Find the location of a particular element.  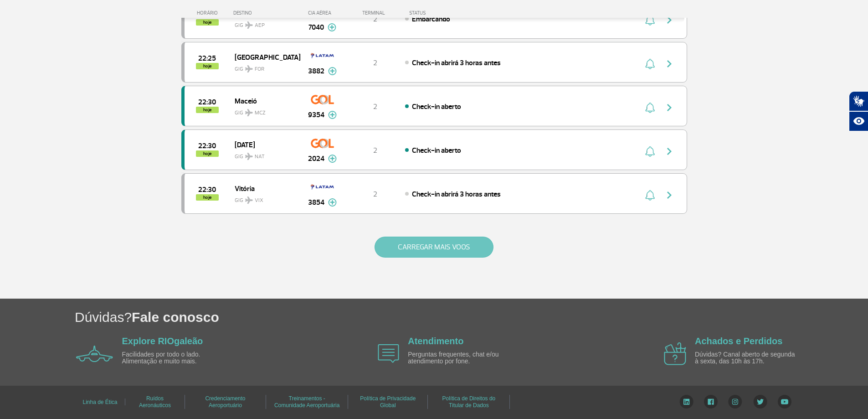

span: Vitória is located at coordinates (264, 189).